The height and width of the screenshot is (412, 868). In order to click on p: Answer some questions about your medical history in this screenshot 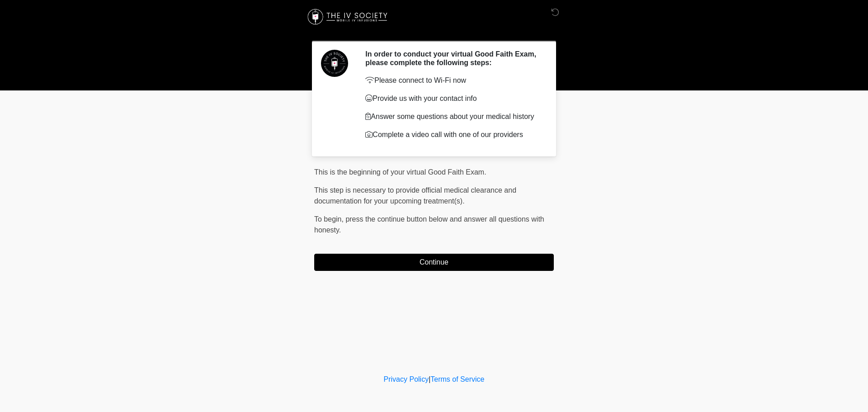, I will do `click(453, 117)`.